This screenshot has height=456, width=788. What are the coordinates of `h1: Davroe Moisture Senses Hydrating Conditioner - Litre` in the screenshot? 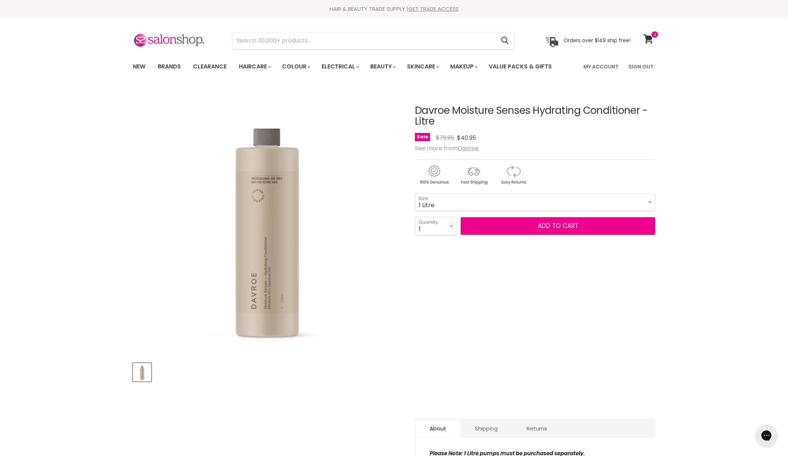 It's located at (535, 116).